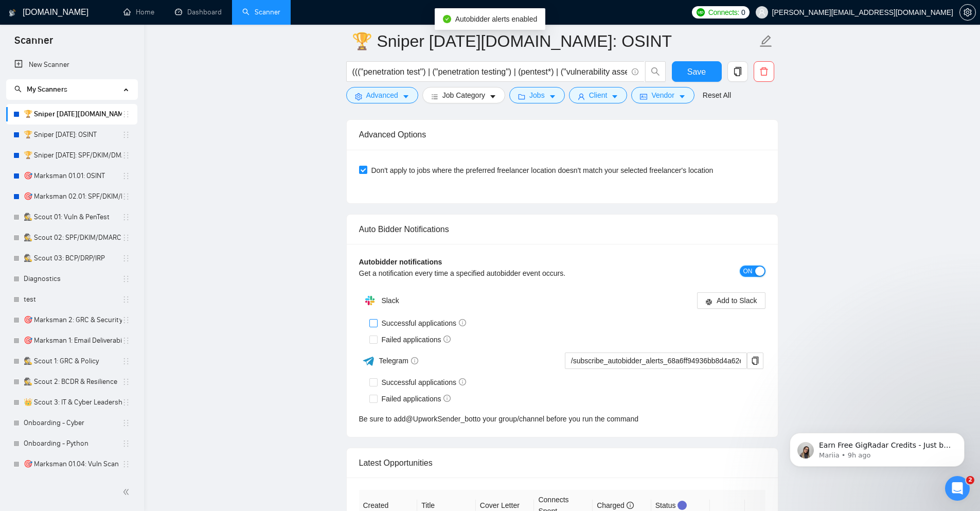  What do you see at coordinates (398, 361) in the screenshot?
I see `span: Telegram` at bounding box center [398, 361].